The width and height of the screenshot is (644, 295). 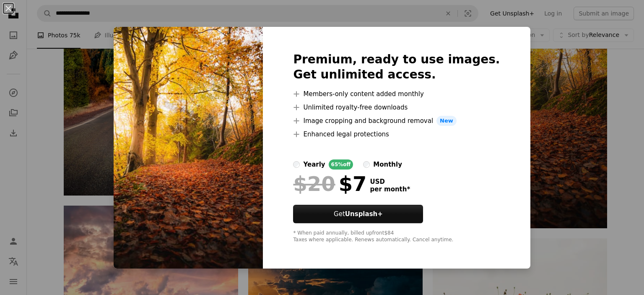 I want to click on img: premium_photo-1669295395788-2c22b1431f24, so click(x=188, y=148).